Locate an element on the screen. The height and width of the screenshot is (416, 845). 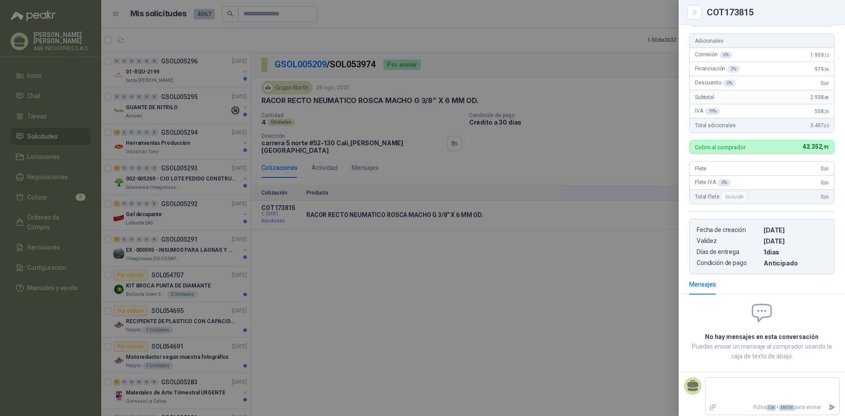
p: Fecha de creación is located at coordinates (728, 230).